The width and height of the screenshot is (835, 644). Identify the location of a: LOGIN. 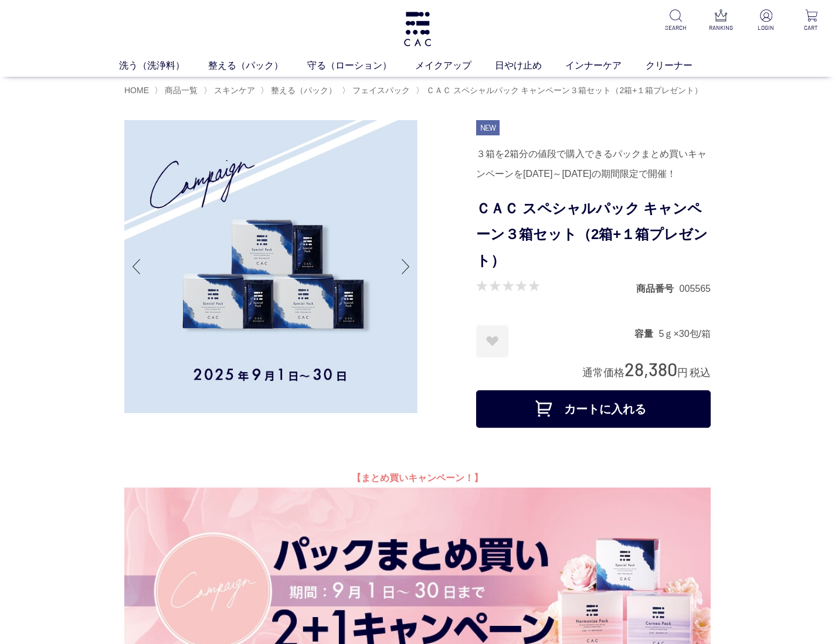
(766, 21).